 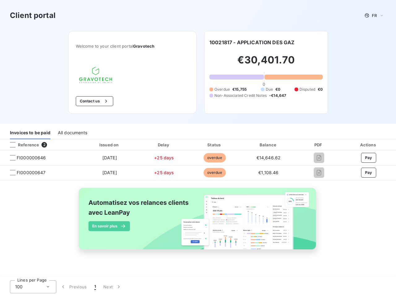 I want to click on div: Invoices to be paid, so click(x=30, y=133).